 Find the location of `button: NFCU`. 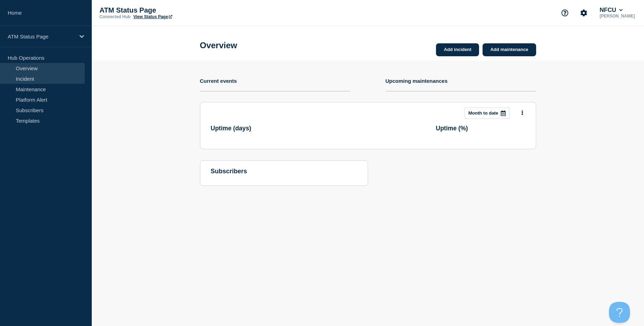

button: NFCU is located at coordinates (611, 11).